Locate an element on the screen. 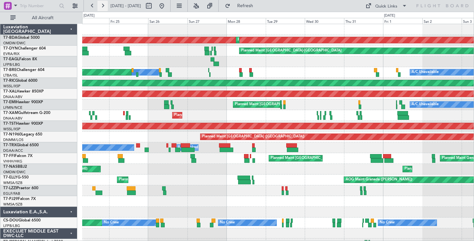  span: T7-TST is located at coordinates (9, 124).